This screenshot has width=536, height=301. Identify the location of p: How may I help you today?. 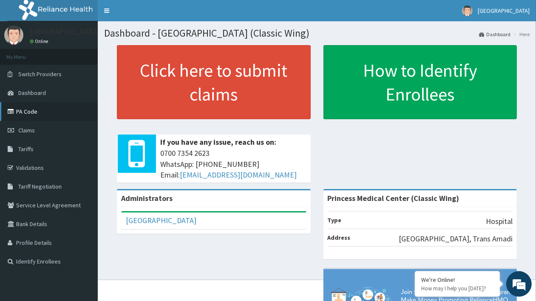
(457, 288).